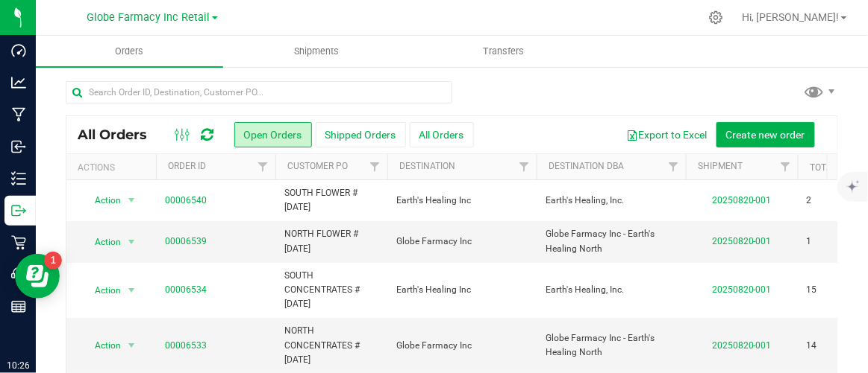 The image size is (868, 373). Describe the element at coordinates (19, 275) in the screenshot. I see `inline-svg: Call Center` at that location.